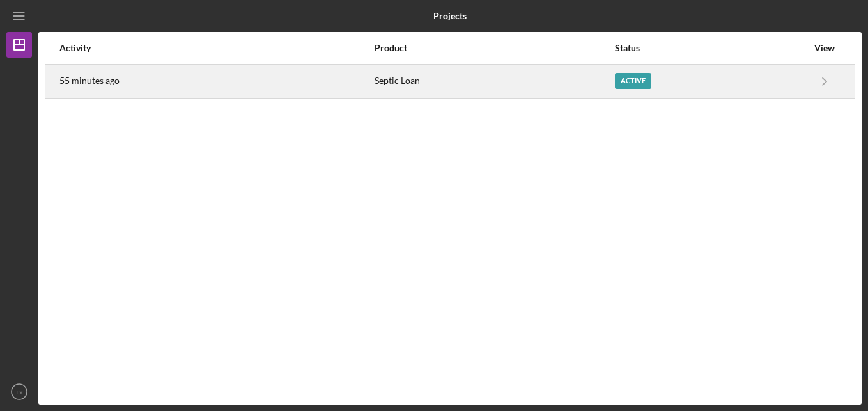 This screenshot has height=411, width=868. I want to click on div: Product, so click(493, 48).